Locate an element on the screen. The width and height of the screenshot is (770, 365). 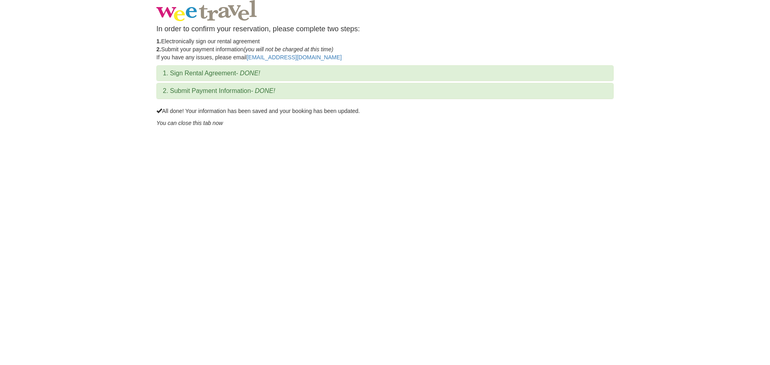
h3: 2. Submit Payment Information is located at coordinates (385, 91).